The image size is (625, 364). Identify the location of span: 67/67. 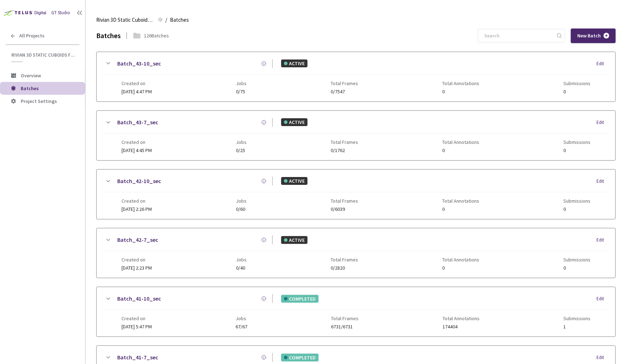
(241, 327).